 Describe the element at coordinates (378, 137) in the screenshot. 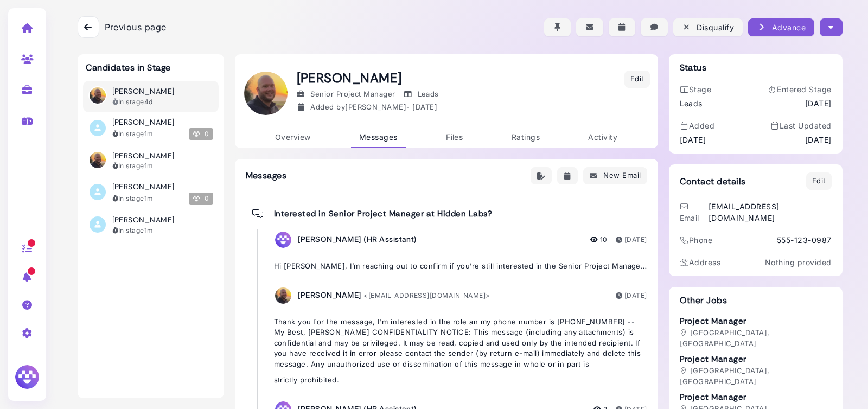

I see `span: Messages` at that location.